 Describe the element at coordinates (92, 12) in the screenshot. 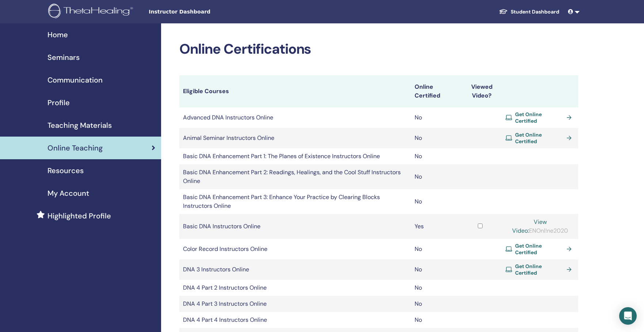

I see `img: logo.png` at that location.